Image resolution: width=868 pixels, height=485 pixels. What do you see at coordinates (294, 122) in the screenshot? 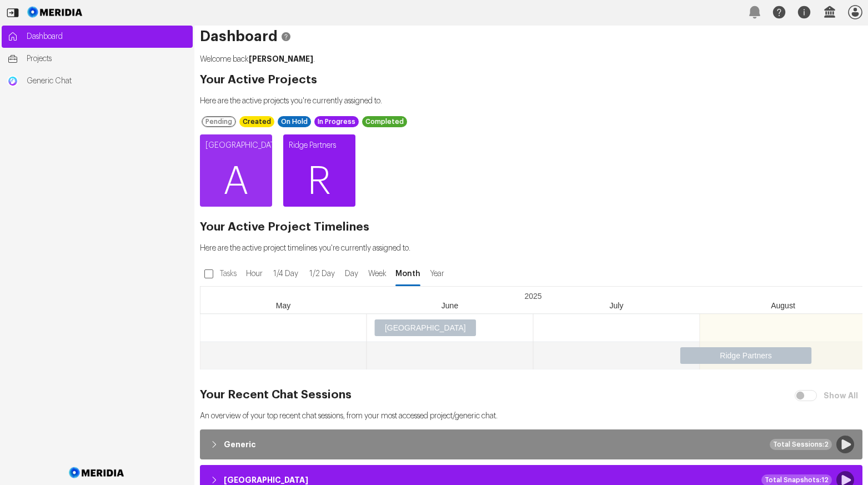
I see `div: On Hold` at bounding box center [294, 122].